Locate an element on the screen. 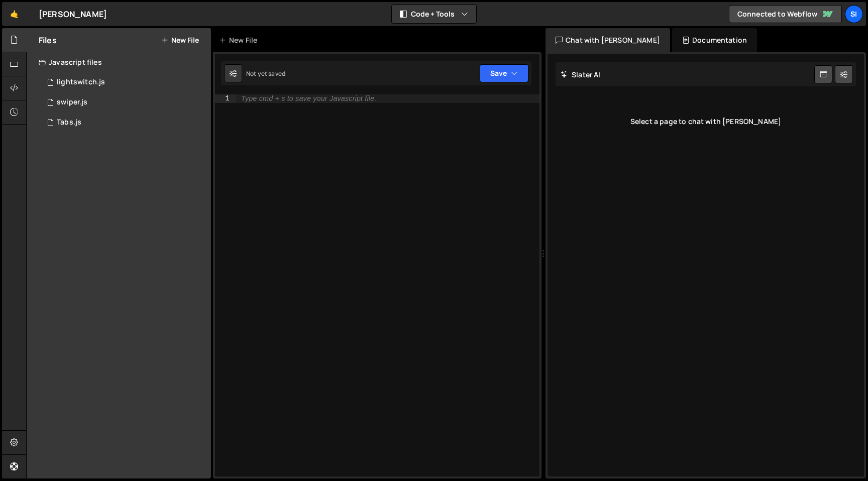 The image size is (868, 481). div: 12705/31852.js is located at coordinates (125, 82).